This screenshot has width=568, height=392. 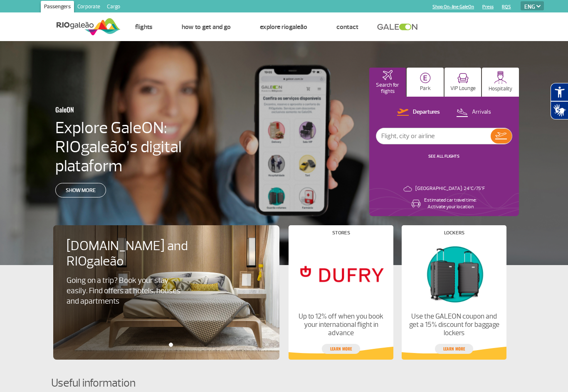 What do you see at coordinates (126, 291) in the screenshot?
I see `p: Going on a trip? Book your stay easily. Find offers at hotels, houses and apartments` at bounding box center [126, 291].